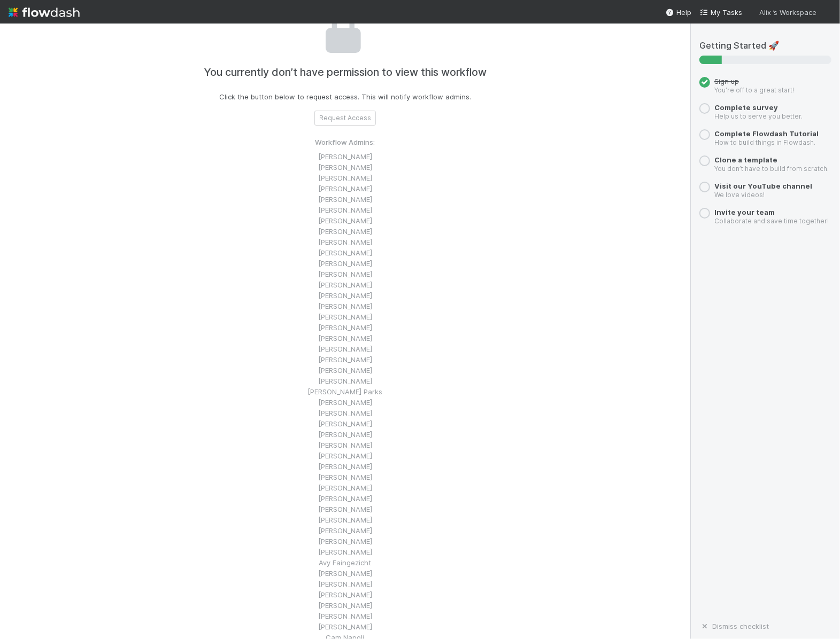  Describe the element at coordinates (827, 12) in the screenshot. I see `img: avatar_cd62bdfc-7cb1-4e72-aacd-c3e95a53980f.png` at that location.